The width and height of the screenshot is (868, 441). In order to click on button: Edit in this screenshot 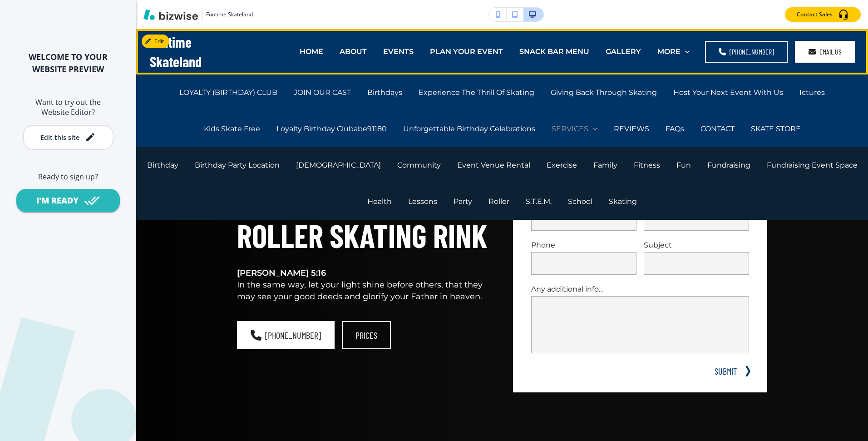, I will do `click(156, 41)`.